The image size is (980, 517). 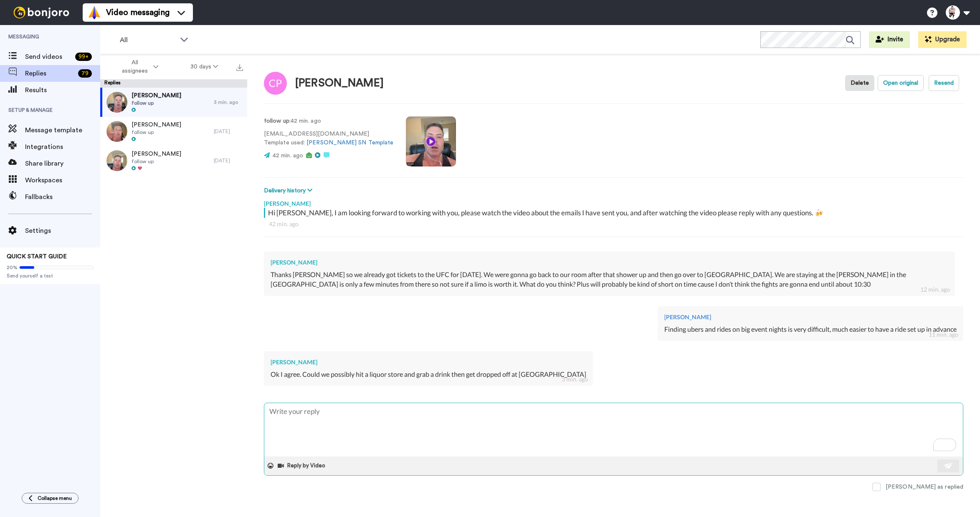 What do you see at coordinates (204, 67) in the screenshot?
I see `button: 30 days` at bounding box center [204, 67].